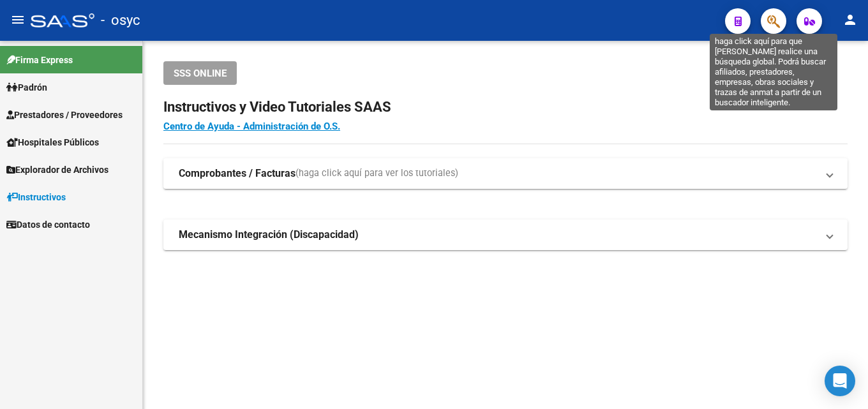  I want to click on h2: Instructivos y Video Tutoriales SAAS, so click(506, 107).